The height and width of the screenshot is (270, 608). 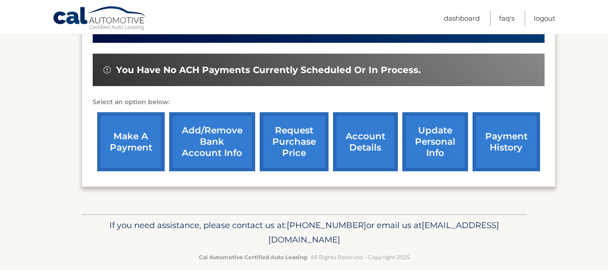 I want to click on strong: Cal Automotive Certified Auto Leasing, so click(x=253, y=257).